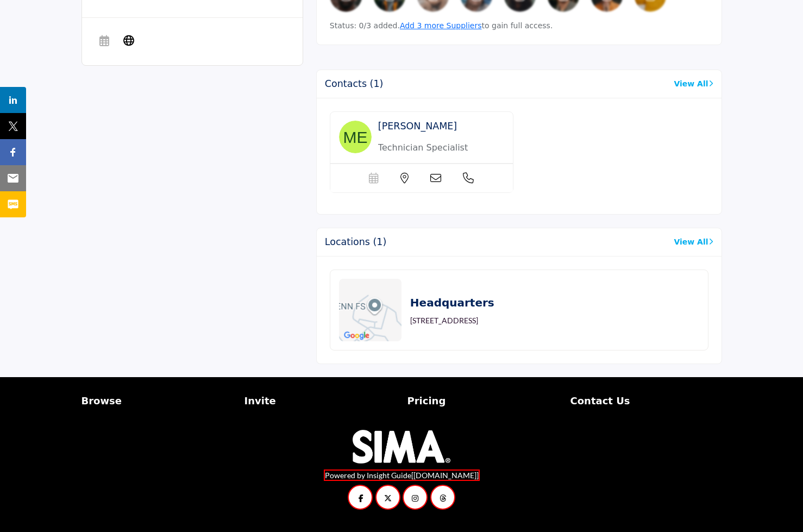  Describe the element at coordinates (157, 400) in the screenshot. I see `a: Browse` at that location.